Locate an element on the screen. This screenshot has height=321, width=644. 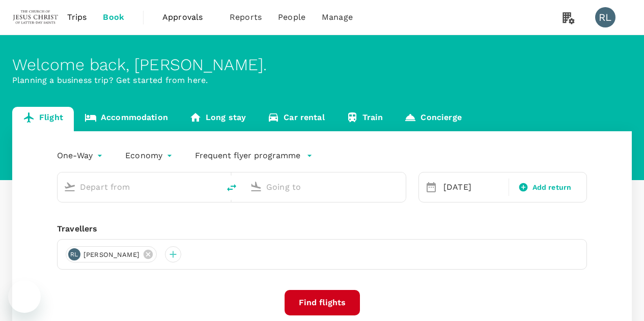
a: Flight is located at coordinates (43, 119).